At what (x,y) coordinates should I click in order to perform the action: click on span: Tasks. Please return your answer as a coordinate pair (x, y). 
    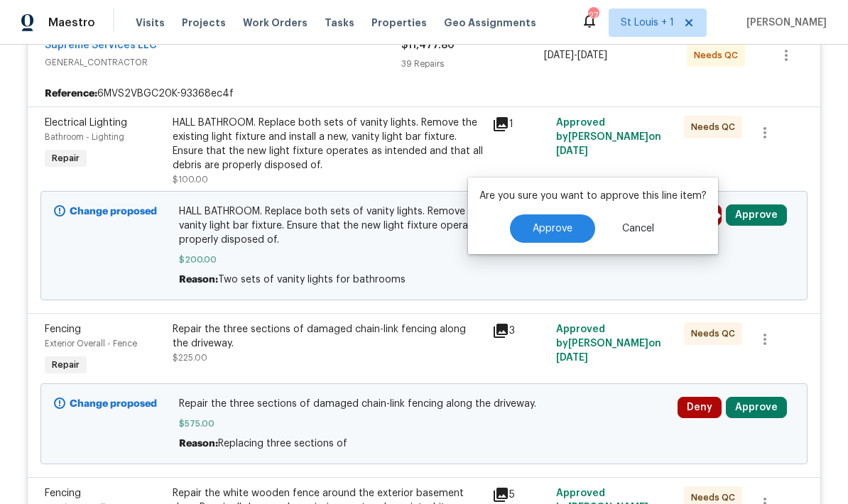
    Looking at the image, I should click on (340, 22).